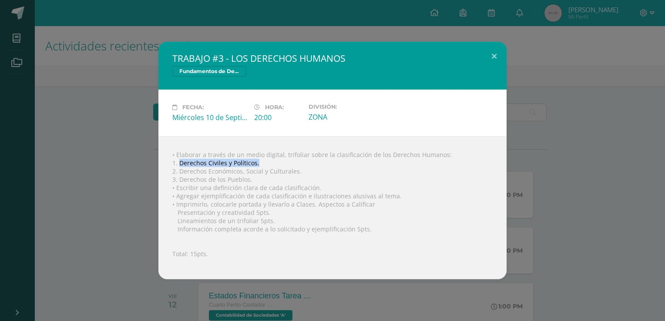 The width and height of the screenshot is (665, 321). Describe the element at coordinates (278, 118) in the screenshot. I see `div: 20:00` at that location.